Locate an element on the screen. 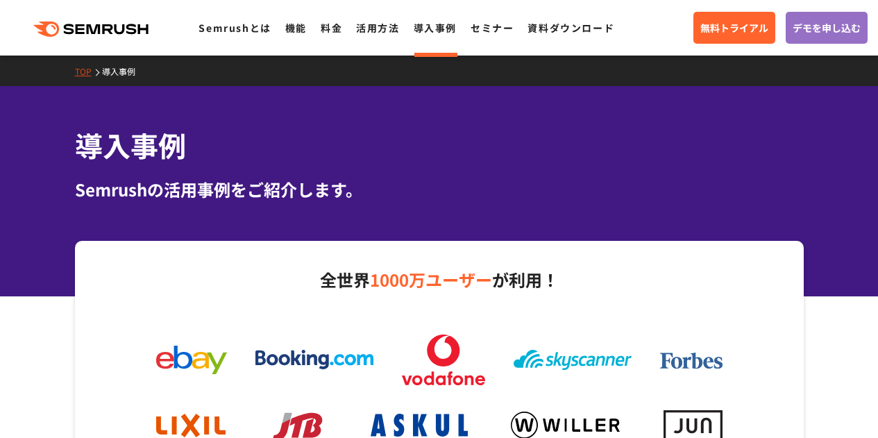  span: 1000万ユーザー is located at coordinates (431, 279).